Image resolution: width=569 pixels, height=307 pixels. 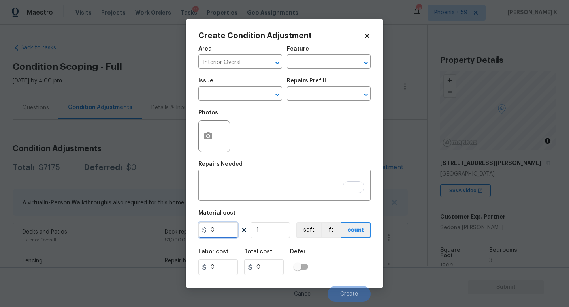 What do you see at coordinates (349, 294) in the screenshot?
I see `span: Create` at bounding box center [349, 294].